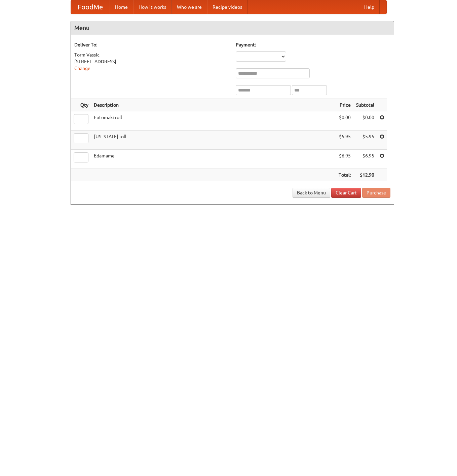 The height and width of the screenshot is (476, 457). I want to click on td: Edamame, so click(214, 159).